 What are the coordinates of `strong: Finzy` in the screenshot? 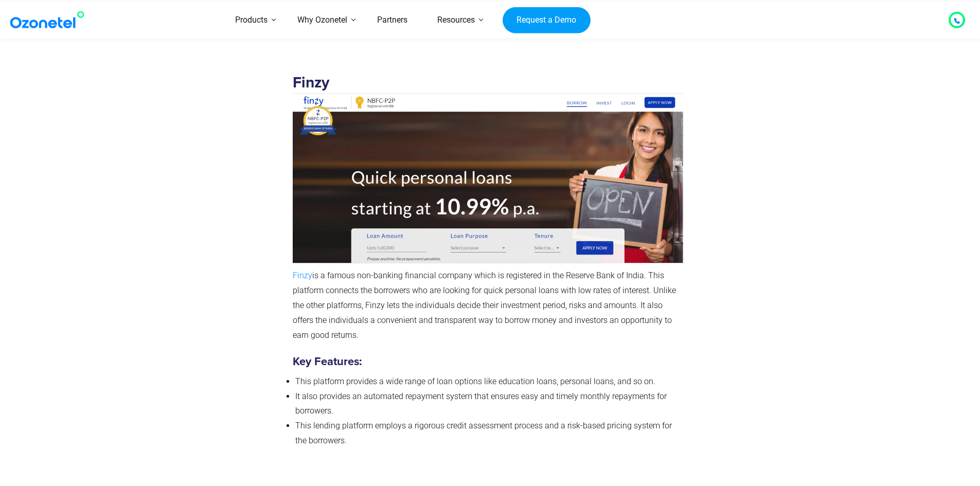 It's located at (490, 130).